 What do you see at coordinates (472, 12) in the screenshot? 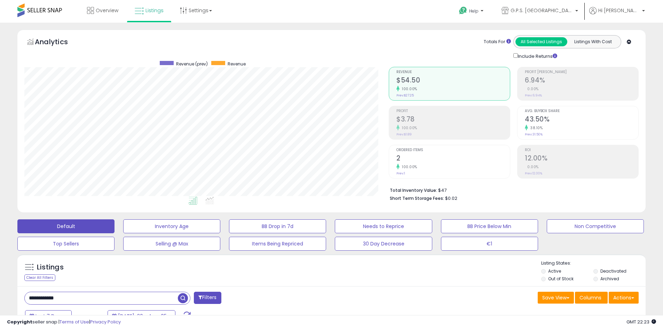
I see `a: Help` at bounding box center [472, 12].